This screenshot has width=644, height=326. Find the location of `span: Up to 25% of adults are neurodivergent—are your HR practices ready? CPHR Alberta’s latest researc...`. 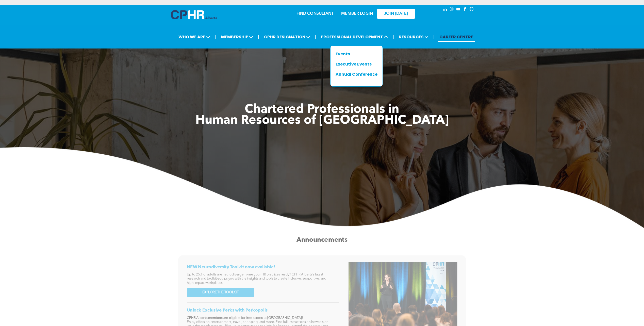

span: Up to 25% of adults are neurodivergent—are your HR practices ready? CPHR Alberta’s latest researc... is located at coordinates (256, 278).